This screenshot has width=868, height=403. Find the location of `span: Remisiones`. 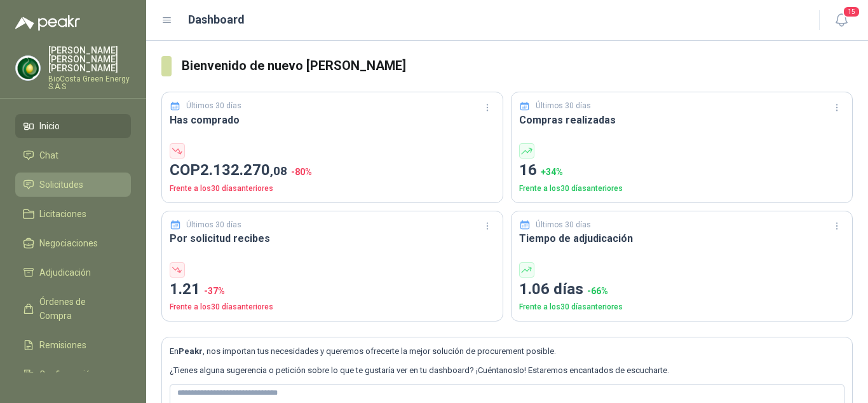

span: Remisiones is located at coordinates (63, 345).